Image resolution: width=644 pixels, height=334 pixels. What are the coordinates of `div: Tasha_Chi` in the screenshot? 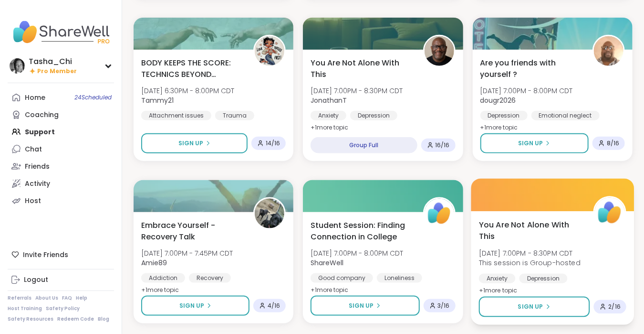 It's located at (52, 62).